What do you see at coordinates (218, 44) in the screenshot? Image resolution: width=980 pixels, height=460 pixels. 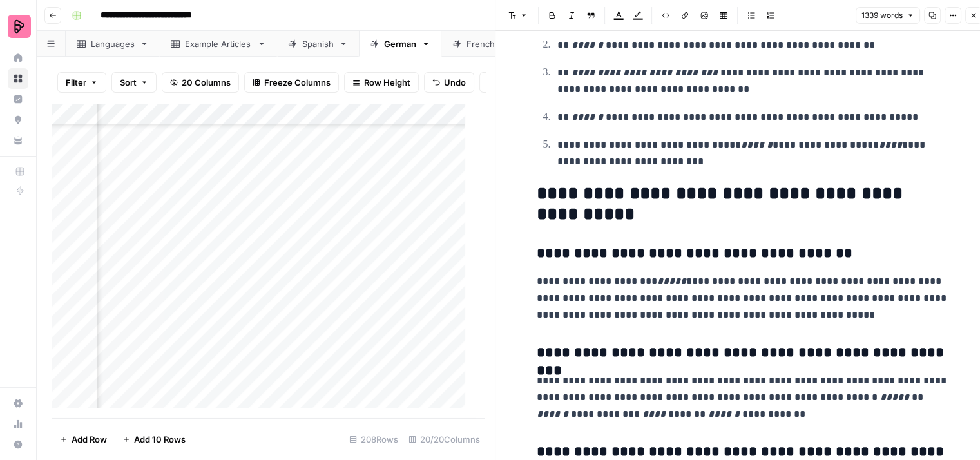 I see `a: Example Articles` at bounding box center [218, 44].